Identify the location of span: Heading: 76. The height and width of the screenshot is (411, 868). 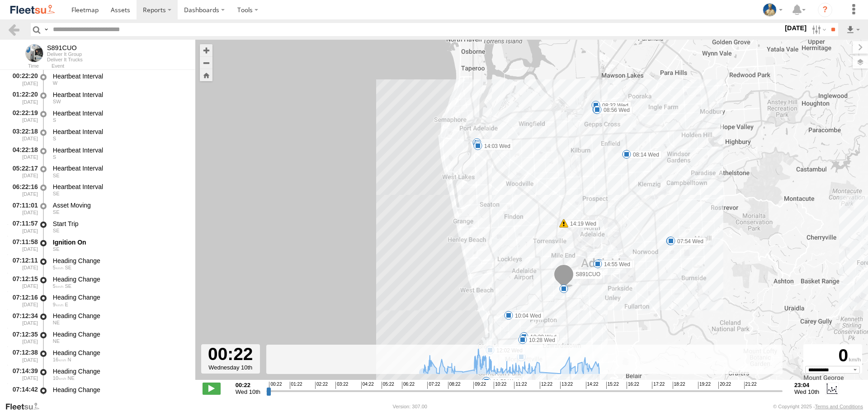
(69, 397).